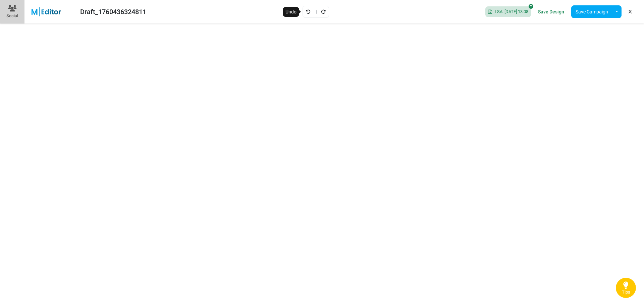 The height and width of the screenshot is (306, 644). I want to click on div: Undo, so click(291, 12).